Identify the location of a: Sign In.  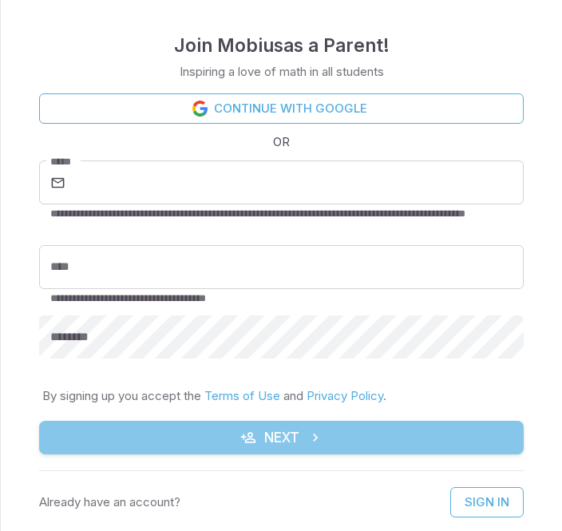
(487, 502).